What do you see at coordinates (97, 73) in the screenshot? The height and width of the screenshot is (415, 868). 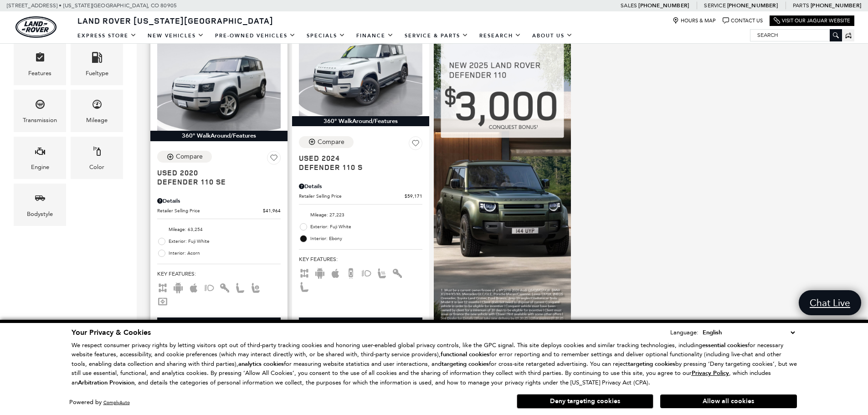 I see `div: Fueltype` at bounding box center [97, 73].